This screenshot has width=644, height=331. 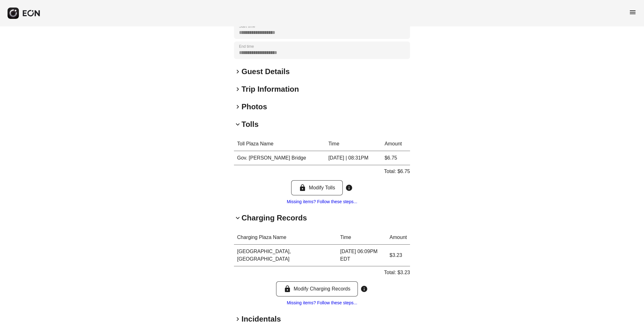 I want to click on th: Toll Plaza Name, so click(x=279, y=144).